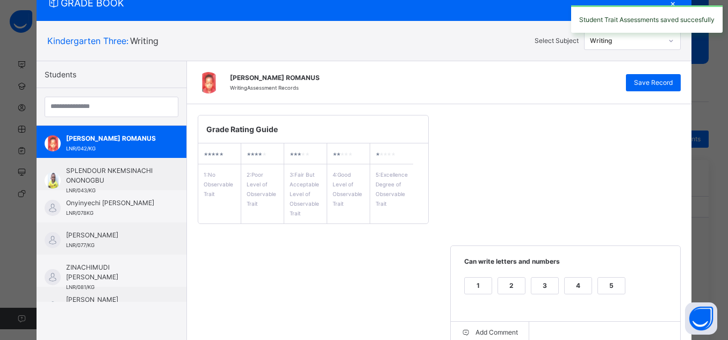  Describe the element at coordinates (264, 88) in the screenshot. I see `span: Writing Assessment Records` at that location.